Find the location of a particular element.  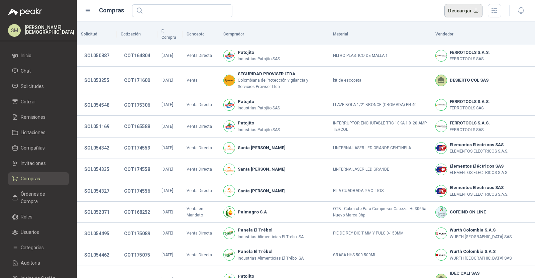

td: INTERRUPTOR ENCHUFABLE TRC 10KA 1 X 20 AMP TERCOL is located at coordinates (380, 126).